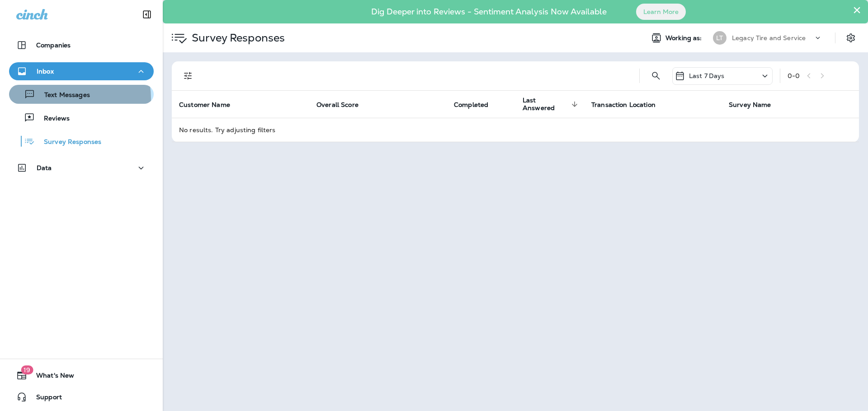  Describe the element at coordinates (44, 399) in the screenshot. I see `span: Support` at that location.